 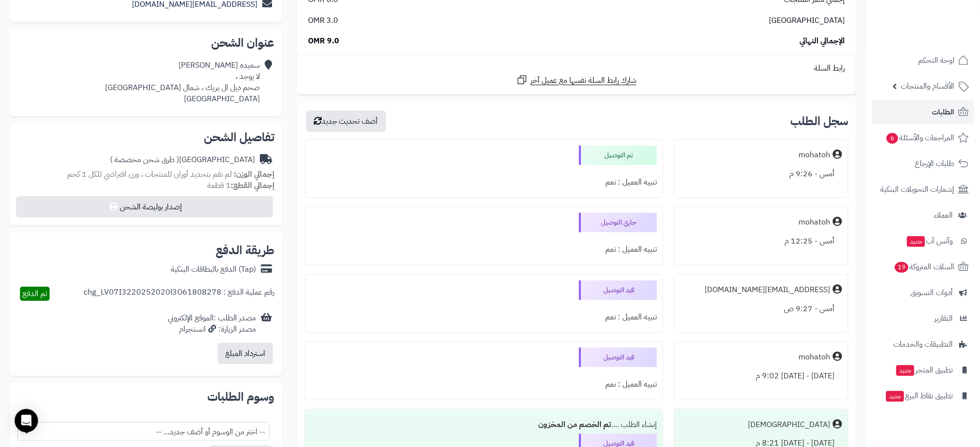 I want to click on span: لم تقم بتحديد أوزان للمنتجات ، وزن افتراضي للكل 1 كجم, so click(x=149, y=175).